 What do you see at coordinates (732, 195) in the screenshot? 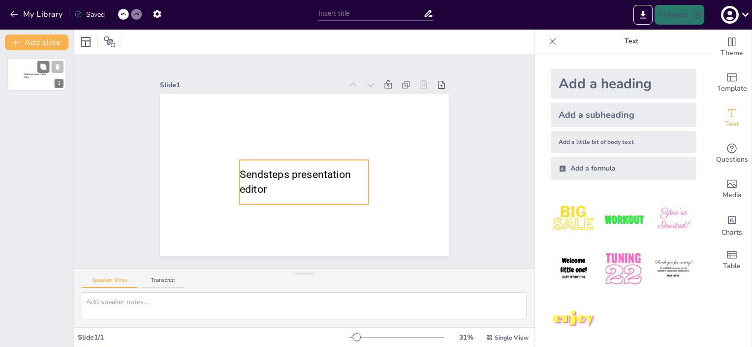
I see `span: Media` at bounding box center [732, 195].